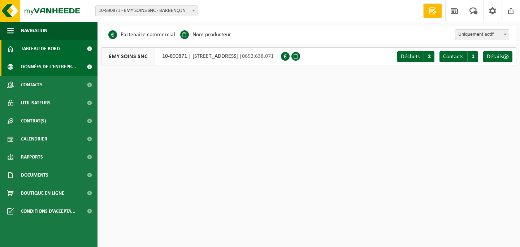  I want to click on span: Détails, so click(495, 57).